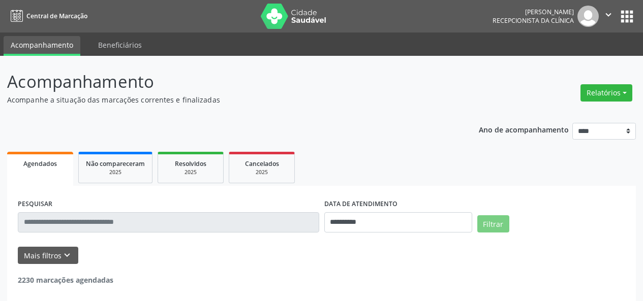  I want to click on p: Acompanhamento, so click(227, 82).